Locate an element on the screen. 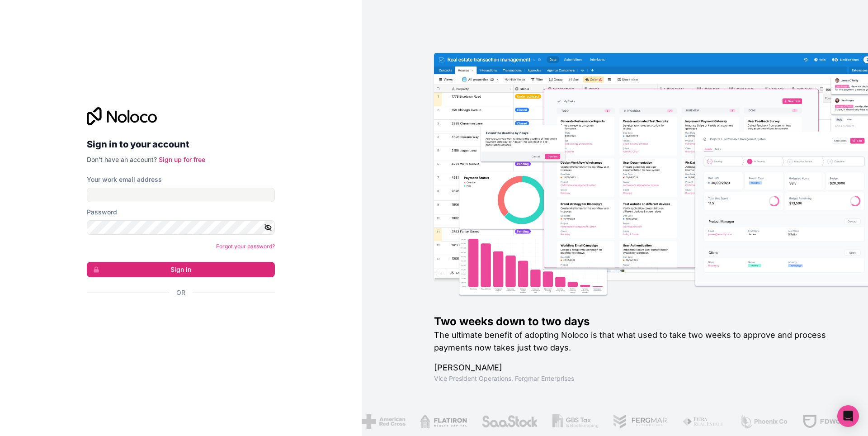  div: Open Intercom Messenger is located at coordinates (848, 416).